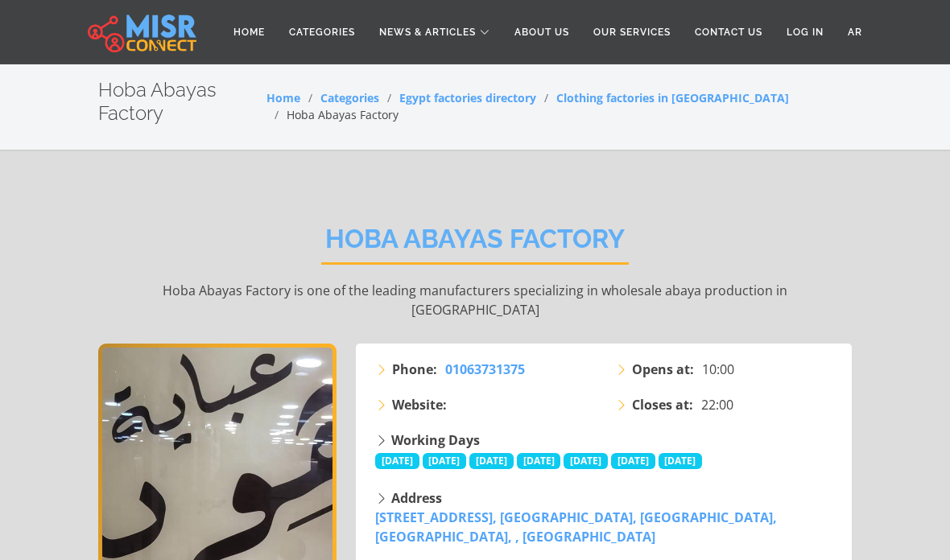 Image resolution: width=950 pixels, height=560 pixels. I want to click on strong: Opens at:, so click(663, 369).